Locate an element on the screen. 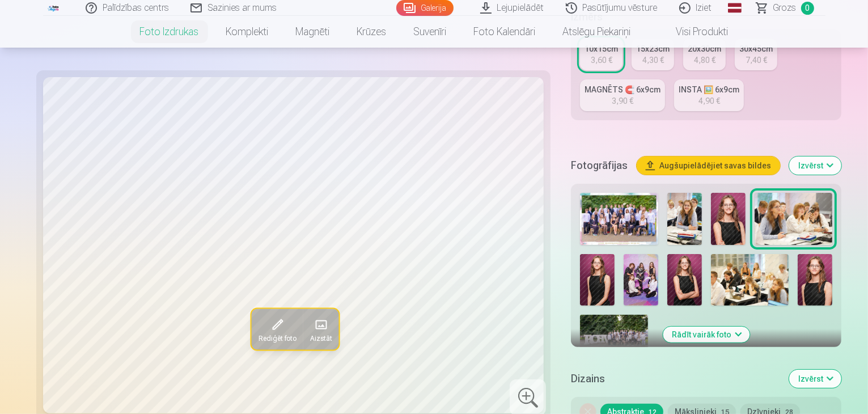  div: 10x15cm is located at coordinates (601, 49).